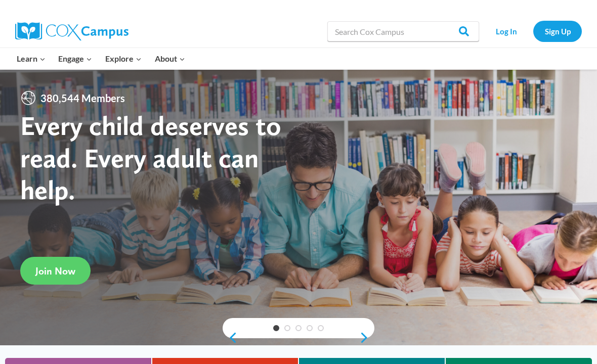 The height and width of the screenshot is (364, 597). I want to click on span: About, so click(170, 59).